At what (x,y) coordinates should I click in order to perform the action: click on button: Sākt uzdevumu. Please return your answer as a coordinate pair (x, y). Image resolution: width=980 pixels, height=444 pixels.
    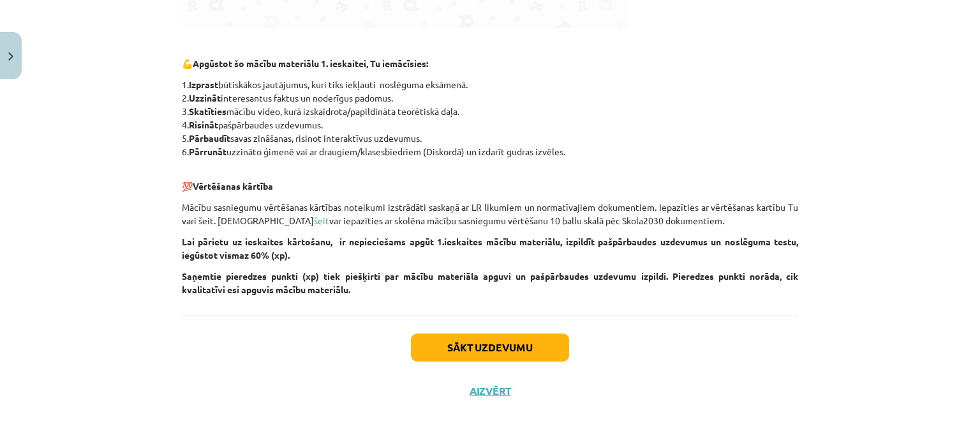
    Looking at the image, I should click on (490, 348).